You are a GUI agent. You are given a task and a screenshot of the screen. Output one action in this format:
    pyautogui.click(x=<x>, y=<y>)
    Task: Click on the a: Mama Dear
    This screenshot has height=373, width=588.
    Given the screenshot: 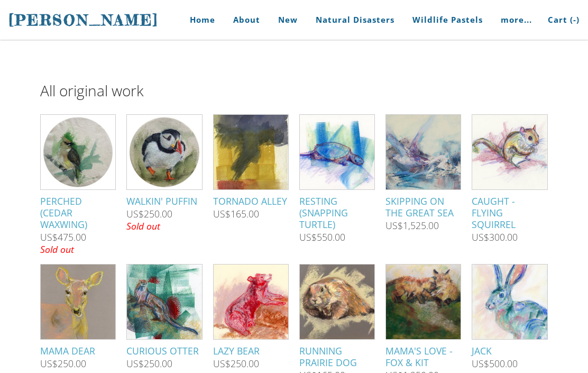 What is the action you would take?
    pyautogui.click(x=78, y=310)
    